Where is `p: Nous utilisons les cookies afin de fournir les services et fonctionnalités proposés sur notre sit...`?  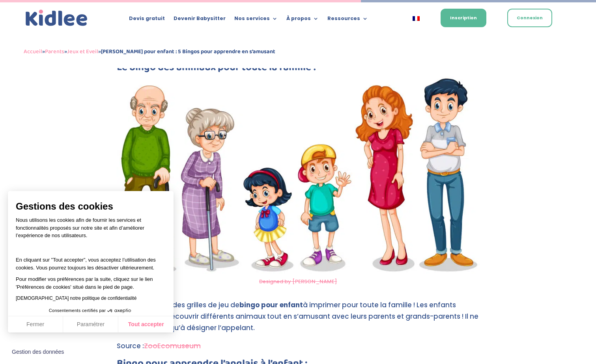
p: Nous utilisons les cookies afin de fournir les services et fonctionnalités proposés sur notre sit... is located at coordinates (91, 231).